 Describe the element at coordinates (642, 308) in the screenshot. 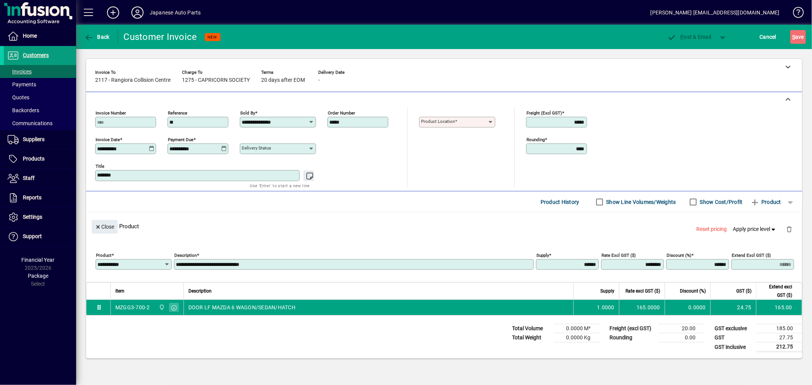

I see `div: 165.0000` at that location.